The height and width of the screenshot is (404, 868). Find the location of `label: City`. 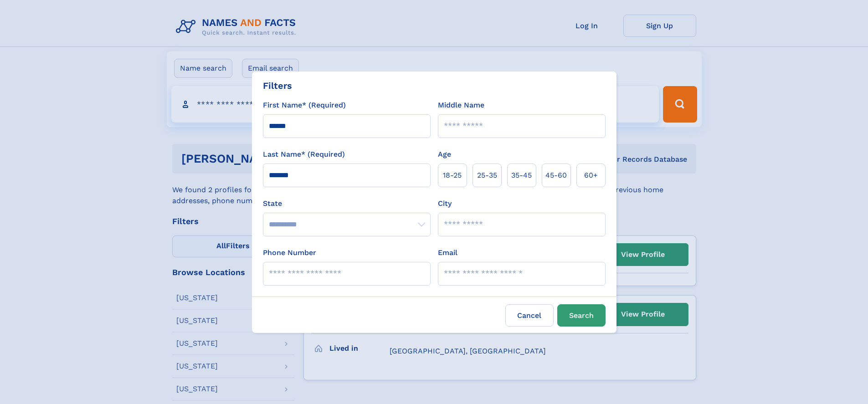

label: City is located at coordinates (445, 203).